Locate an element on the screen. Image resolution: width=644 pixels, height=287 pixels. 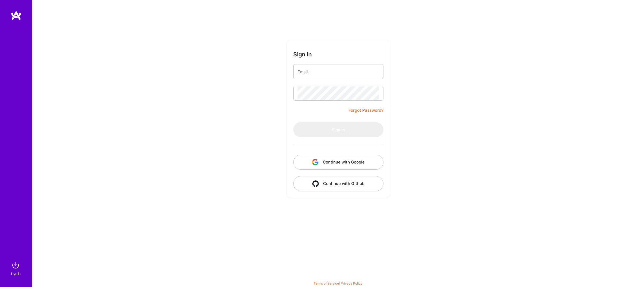
img: sign in is located at coordinates (16, 266).